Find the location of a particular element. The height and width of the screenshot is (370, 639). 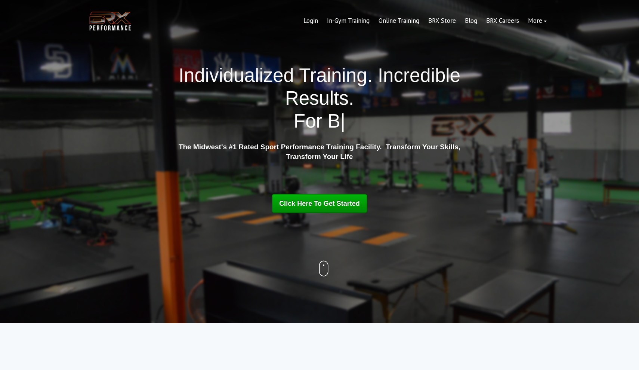

a: Online Training is located at coordinates (399, 21).